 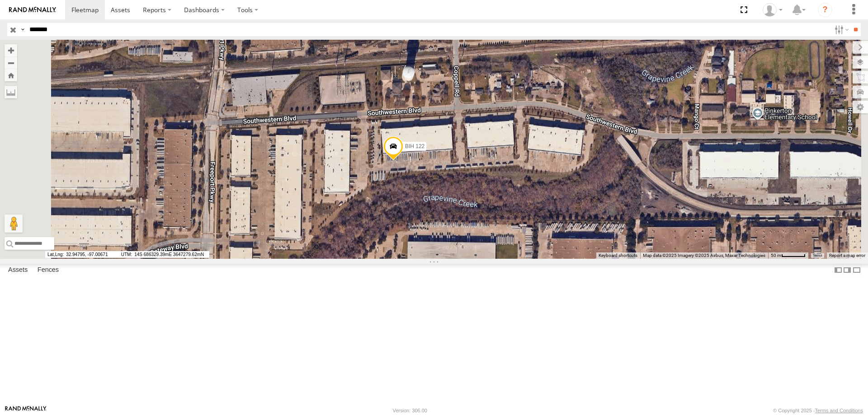 What do you see at coordinates (817, 410) in the screenshot?
I see `div: © Copyright 2025 -` at bounding box center [817, 410].